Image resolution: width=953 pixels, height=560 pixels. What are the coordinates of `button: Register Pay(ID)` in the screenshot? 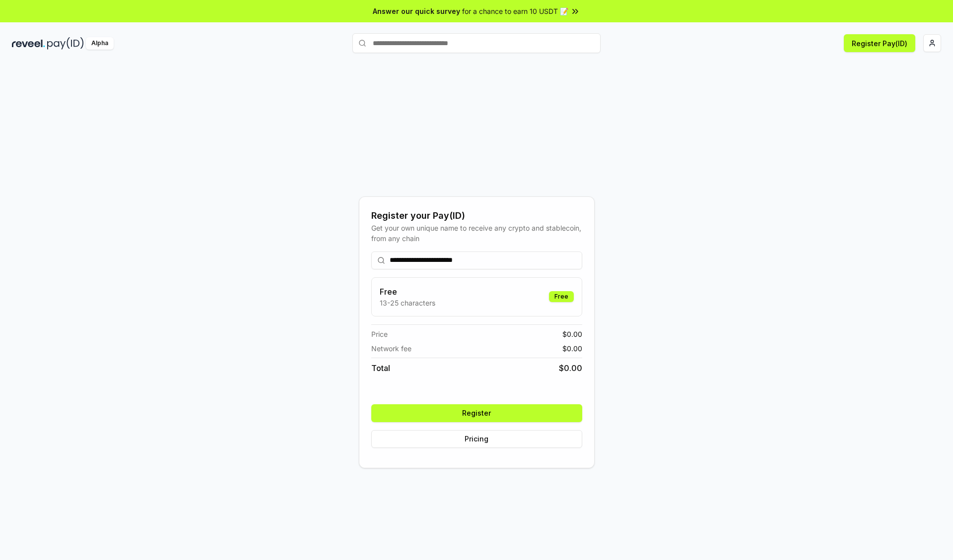 It's located at (879, 43).